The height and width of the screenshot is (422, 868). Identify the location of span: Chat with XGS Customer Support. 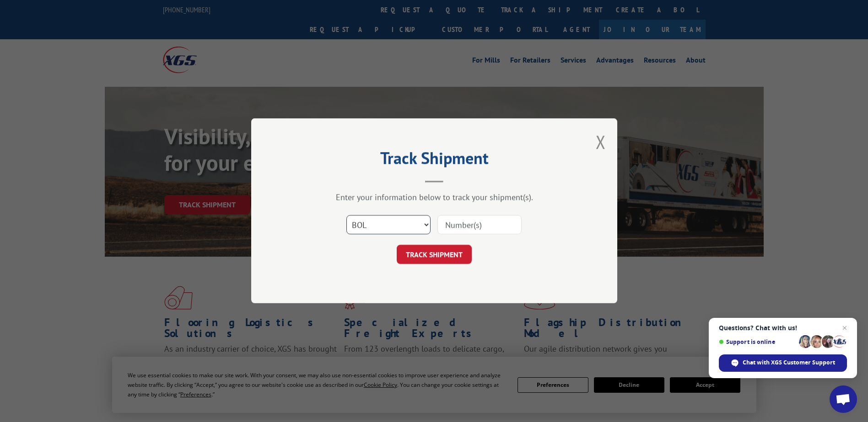
(789, 363).